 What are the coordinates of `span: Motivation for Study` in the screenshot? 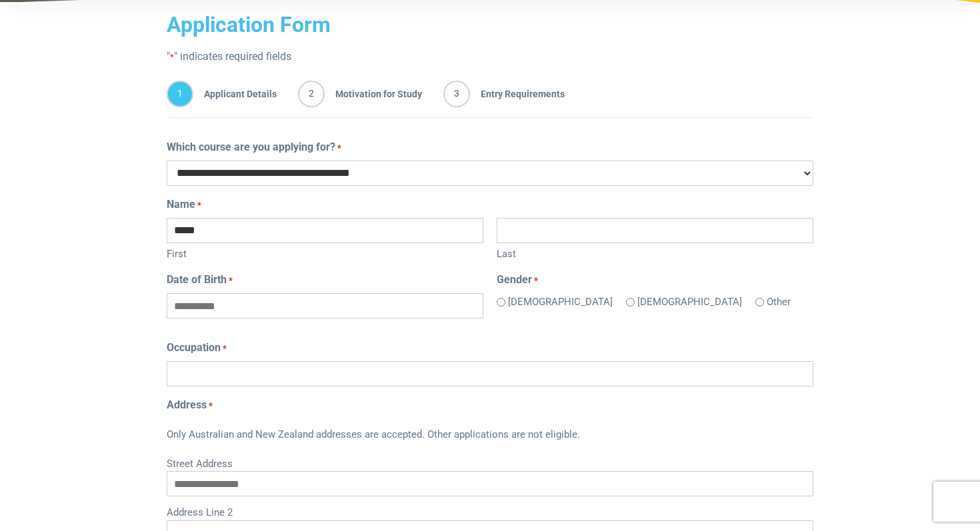 It's located at (373, 94).